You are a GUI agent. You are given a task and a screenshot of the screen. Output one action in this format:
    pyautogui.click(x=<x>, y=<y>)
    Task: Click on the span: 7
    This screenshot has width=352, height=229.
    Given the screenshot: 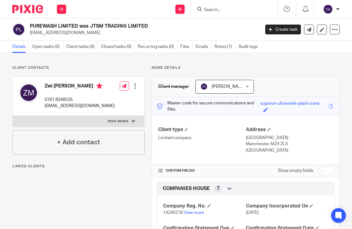 What is the action you would take?
    pyautogui.click(x=218, y=189)
    